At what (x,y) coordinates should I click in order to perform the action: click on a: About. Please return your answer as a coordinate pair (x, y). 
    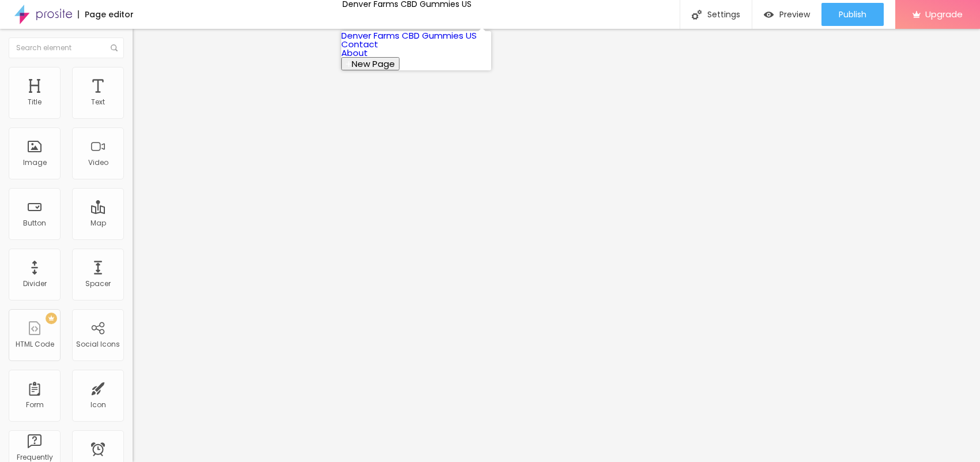
    Looking at the image, I should click on (355, 52).